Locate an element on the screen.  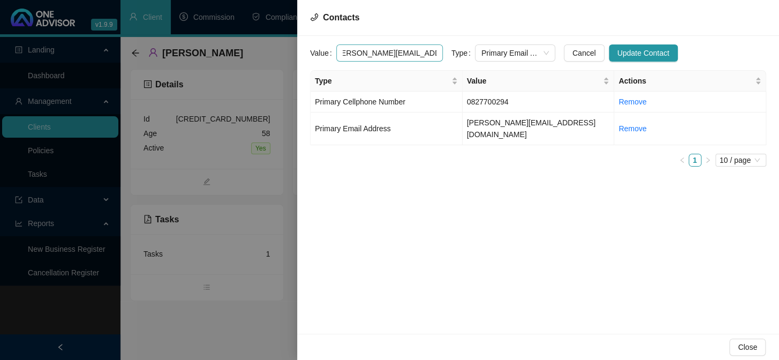
a: 1 is located at coordinates (695, 160).